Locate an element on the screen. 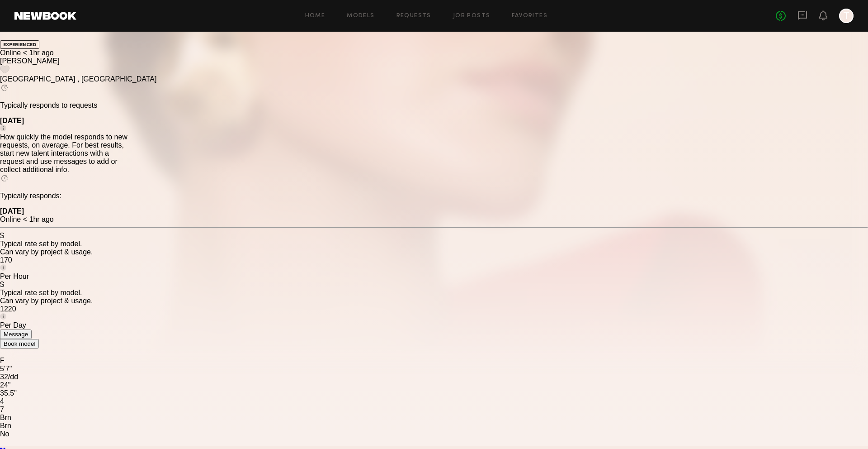 This screenshot has width=868, height=449. a: Favorites is located at coordinates (530, 16).